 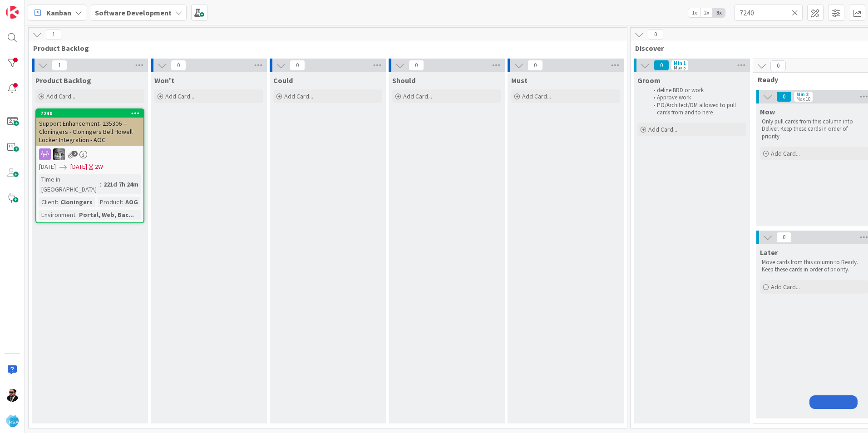 What do you see at coordinates (283, 80) in the screenshot?
I see `span: Could` at bounding box center [283, 80].